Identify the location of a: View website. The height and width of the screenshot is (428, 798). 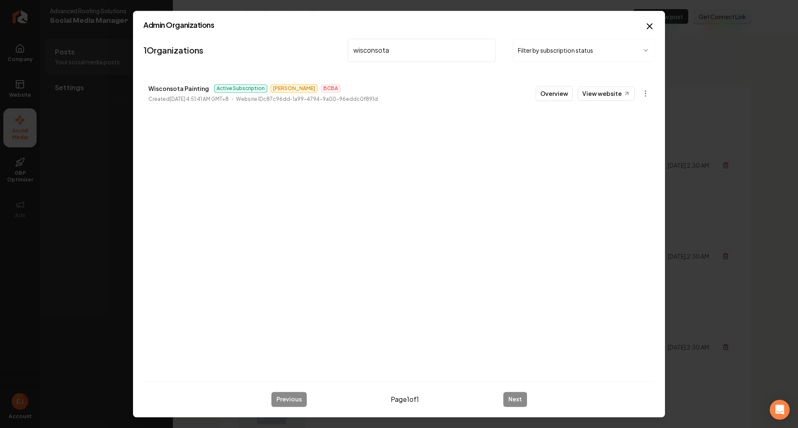
(606, 93).